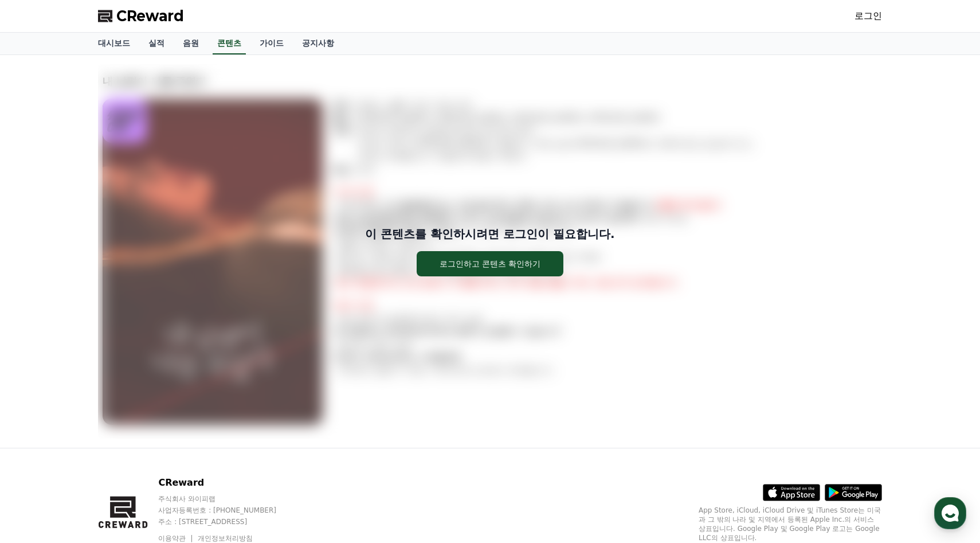  What do you see at coordinates (141, 16) in the screenshot?
I see `a: CReward` at bounding box center [141, 16].